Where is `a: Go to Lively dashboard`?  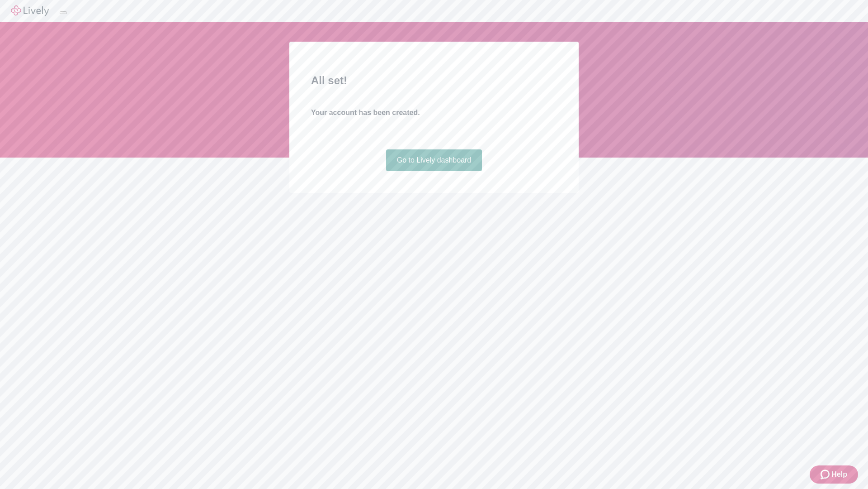
a: Go to Lively dashboard is located at coordinates (434, 160).